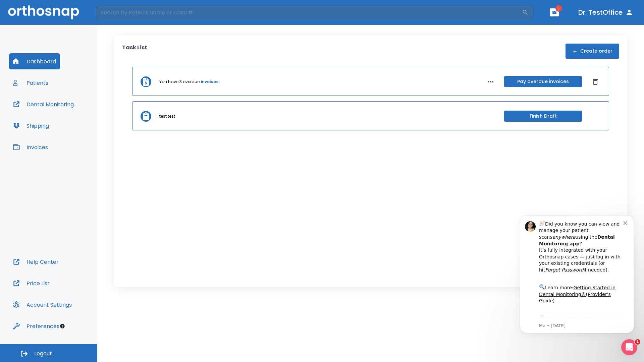 This screenshot has width=644, height=362. I want to click on div: Message content, so click(72, 65).